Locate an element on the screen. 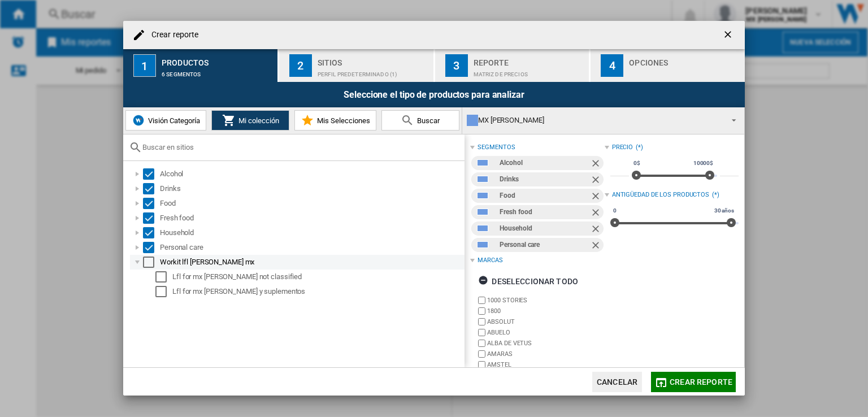 This screenshot has width=868, height=417. div: Perfil predeterminado (1) is located at coordinates (373, 71).